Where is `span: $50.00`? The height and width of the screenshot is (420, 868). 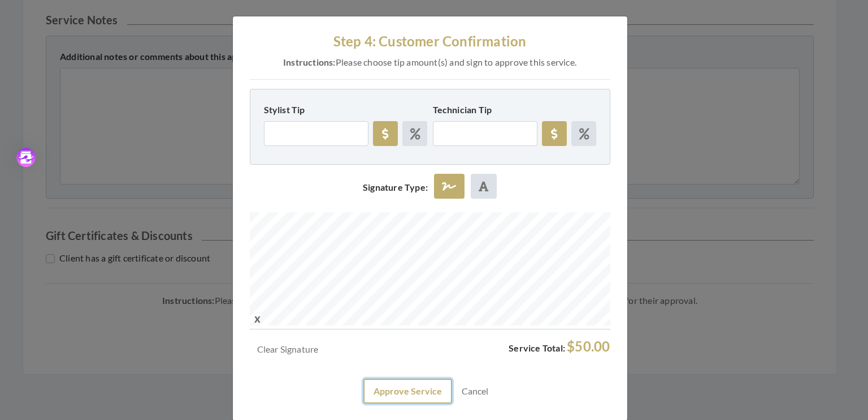
span: $50.00 is located at coordinates (588, 346).